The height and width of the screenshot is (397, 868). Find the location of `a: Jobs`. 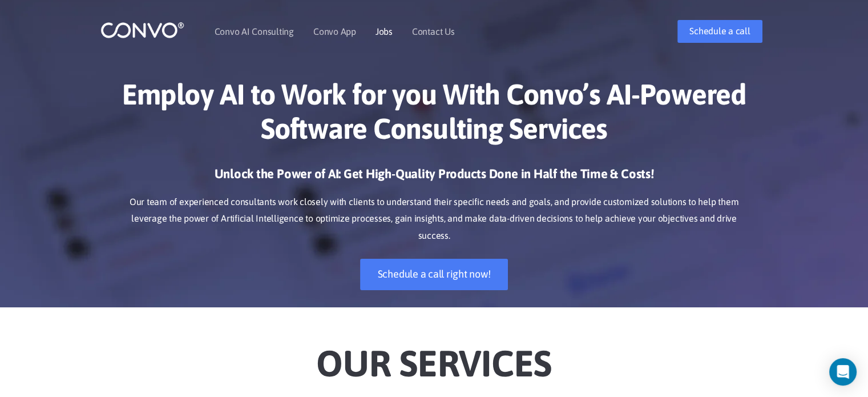

a: Jobs is located at coordinates (384, 31).